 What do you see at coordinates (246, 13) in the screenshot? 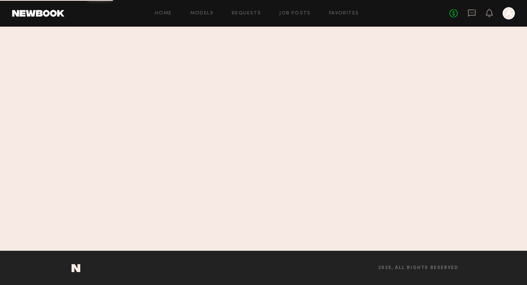
I see `a: Requests` at bounding box center [246, 13].